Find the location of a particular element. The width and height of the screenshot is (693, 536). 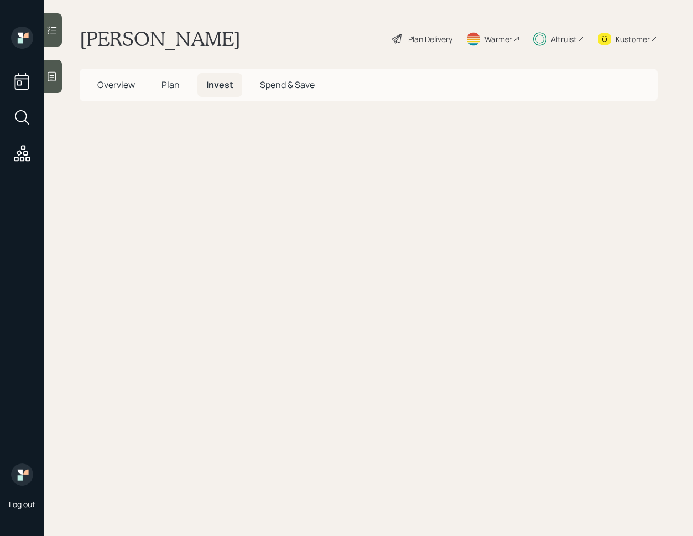

div: Altruist is located at coordinates (564, 39).